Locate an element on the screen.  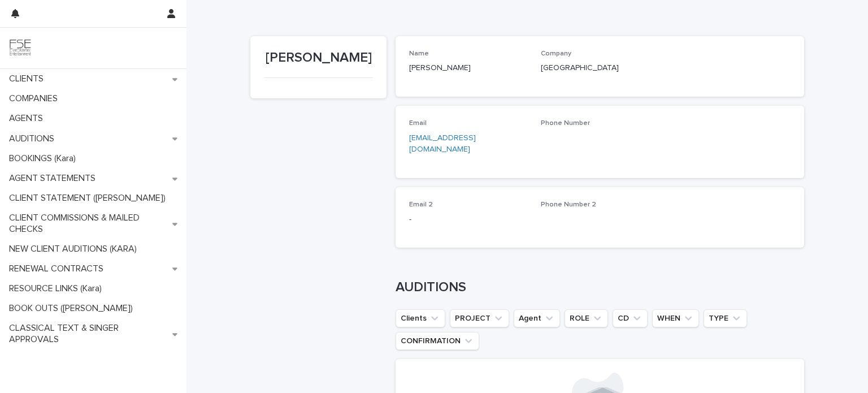
p: CLIENT COMMISSIONS & MAILED CHECKS is located at coordinates (88, 223).